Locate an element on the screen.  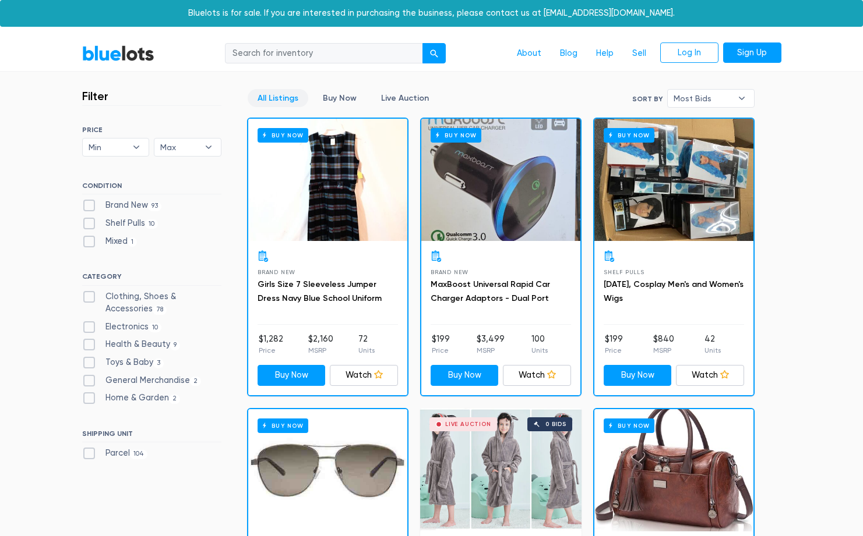
span: Shelf Pulls is located at coordinates (624, 272).